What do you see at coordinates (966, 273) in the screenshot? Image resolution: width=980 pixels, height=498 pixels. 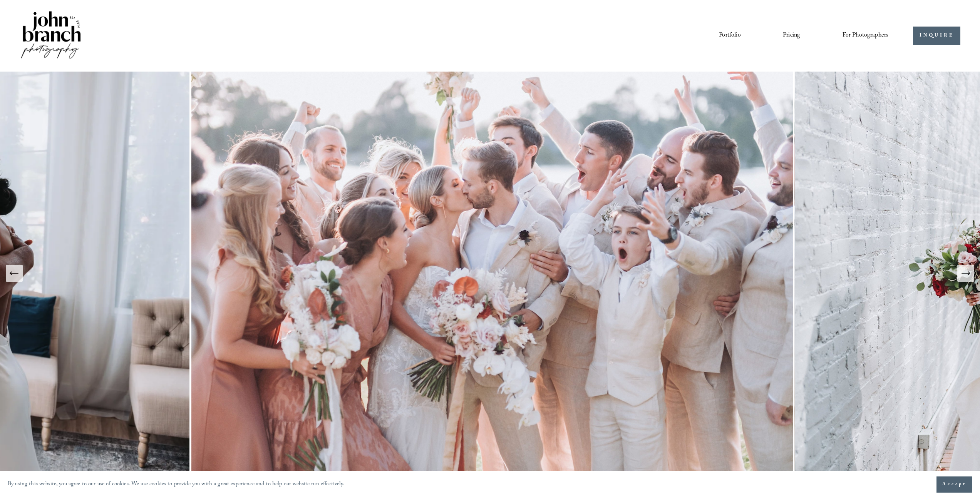 I see `button: Next Slide` at bounding box center [966, 273].